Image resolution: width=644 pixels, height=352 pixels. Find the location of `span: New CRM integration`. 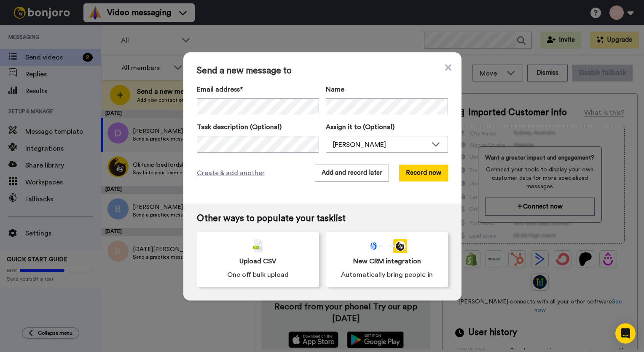

span: New CRM integration is located at coordinates (387, 261).